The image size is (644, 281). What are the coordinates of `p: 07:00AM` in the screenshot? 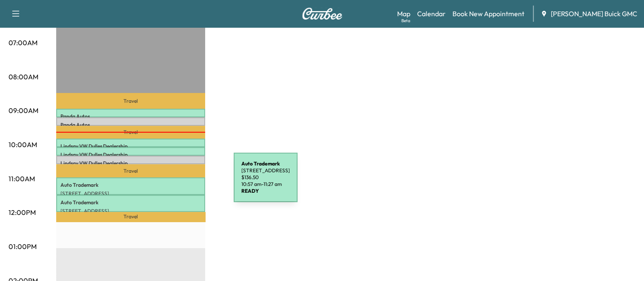 It's located at (23, 43).